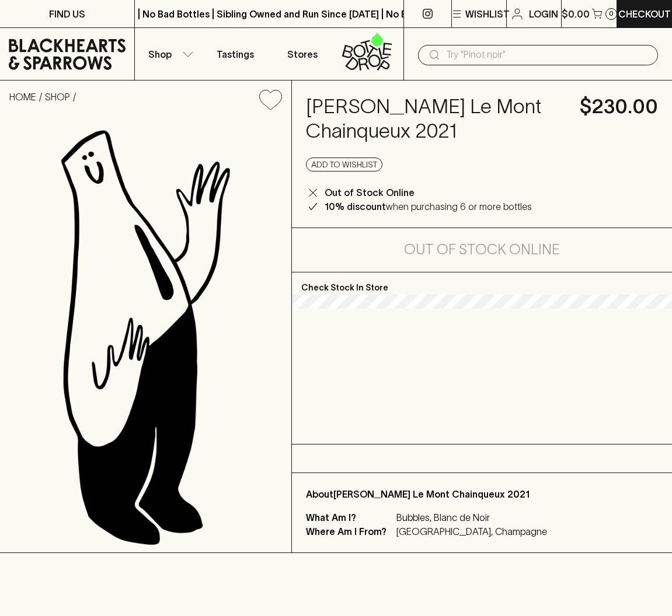  What do you see at coordinates (23, 97) in the screenshot?
I see `a: HOME` at bounding box center [23, 97].